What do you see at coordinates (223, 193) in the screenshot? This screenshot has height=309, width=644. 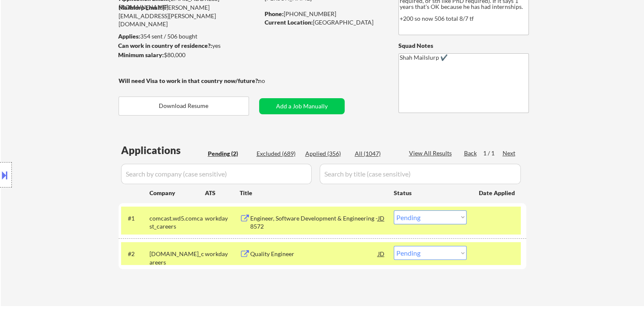 I see `div: ATS` at bounding box center [223, 193].